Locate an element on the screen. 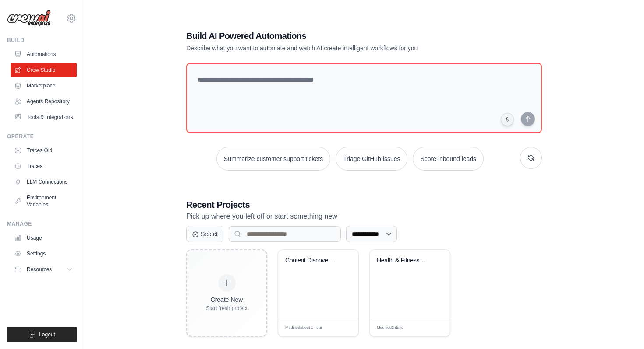  div: Create New is located at coordinates (226, 300).